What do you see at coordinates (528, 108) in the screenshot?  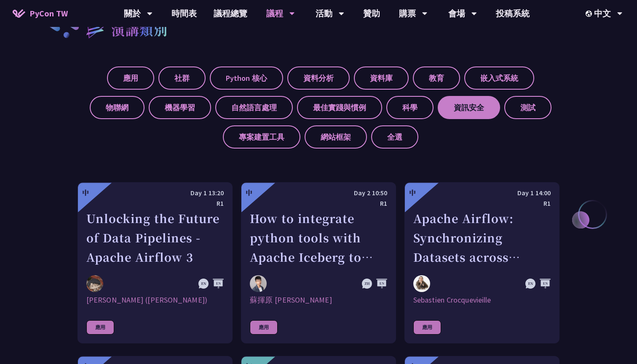 I see `label: 測試` at bounding box center [528, 108].